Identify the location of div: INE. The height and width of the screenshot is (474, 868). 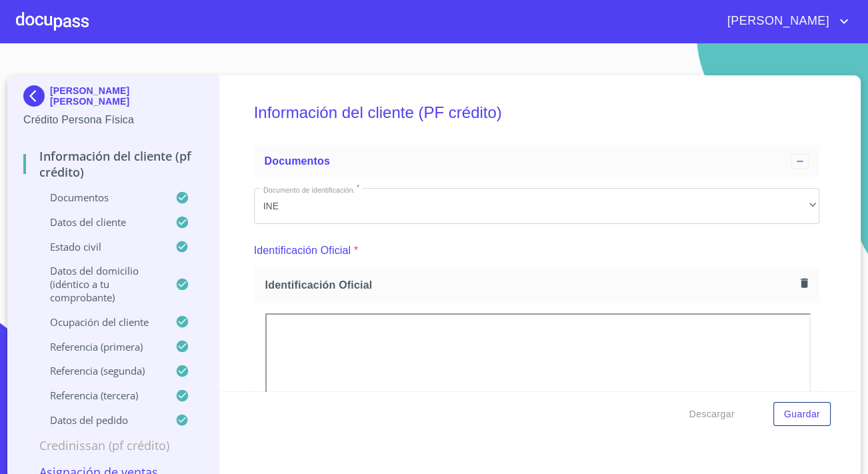
(537, 206).